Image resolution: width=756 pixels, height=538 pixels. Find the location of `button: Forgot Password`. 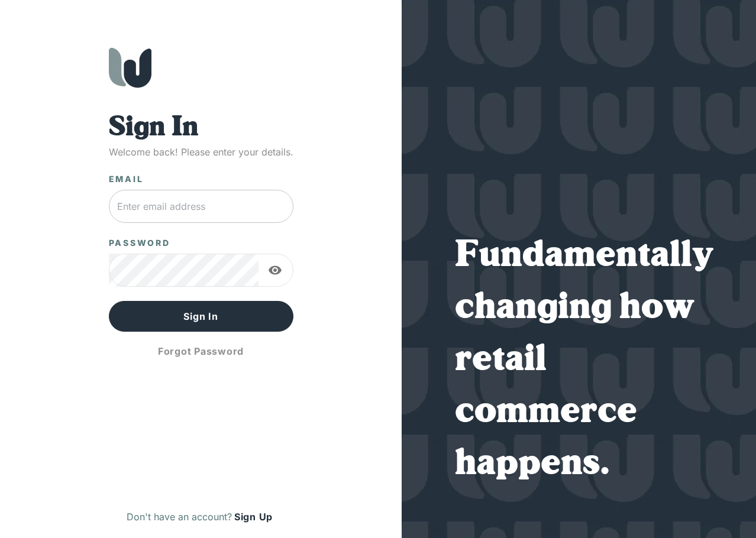

button: Forgot Password is located at coordinates (201, 351).